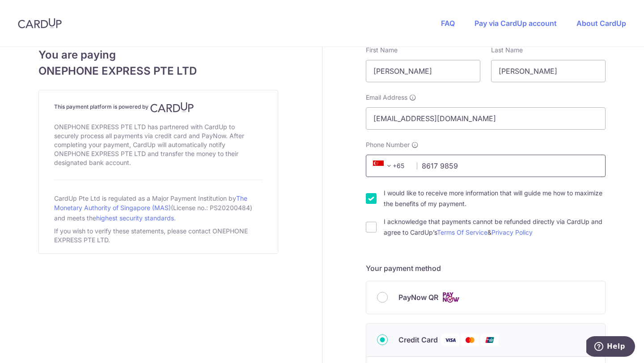  What do you see at coordinates (423, 71) in the screenshot?
I see `input: First name` at bounding box center [423, 71].